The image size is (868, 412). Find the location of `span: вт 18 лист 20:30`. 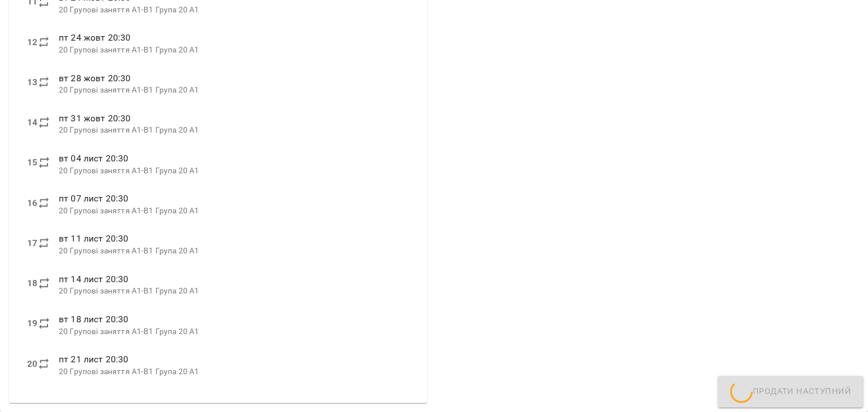

span: вт 18 лист 20:30 is located at coordinates (93, 319).